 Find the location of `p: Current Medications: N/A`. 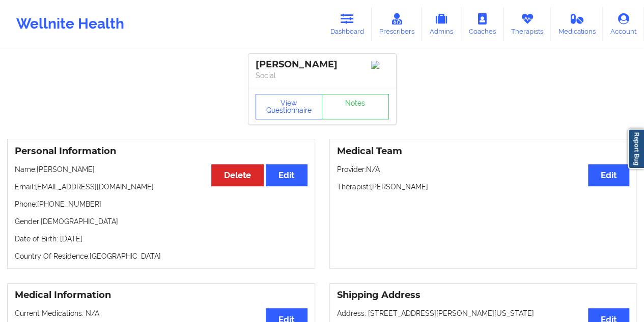

p: Current Medications: N/A is located at coordinates (161, 313).